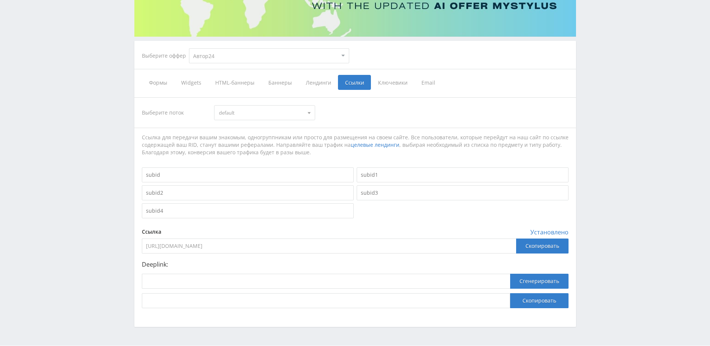 Image resolution: width=710 pixels, height=346 pixels. Describe the element at coordinates (248, 193) in the screenshot. I see `input: subid2` at that location.